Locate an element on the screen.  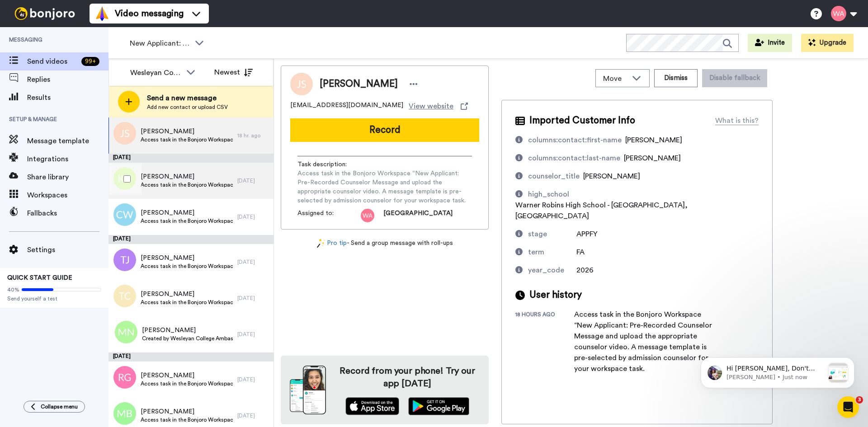
span: Fallbacks is located at coordinates (67, 214).